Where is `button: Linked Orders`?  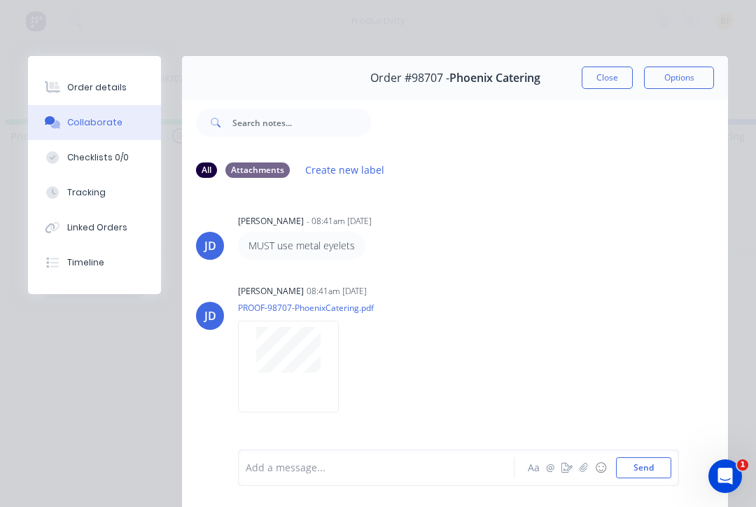 button: Linked Orders is located at coordinates (95, 228).